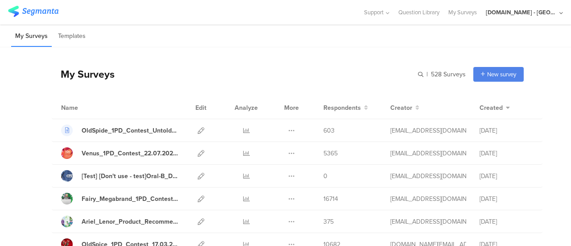  Describe the element at coordinates (130, 176) in the screenshot. I see `div: [Test] [Don't use - test]Oral-B_Dentist_Survey_Dec'24` at that location.